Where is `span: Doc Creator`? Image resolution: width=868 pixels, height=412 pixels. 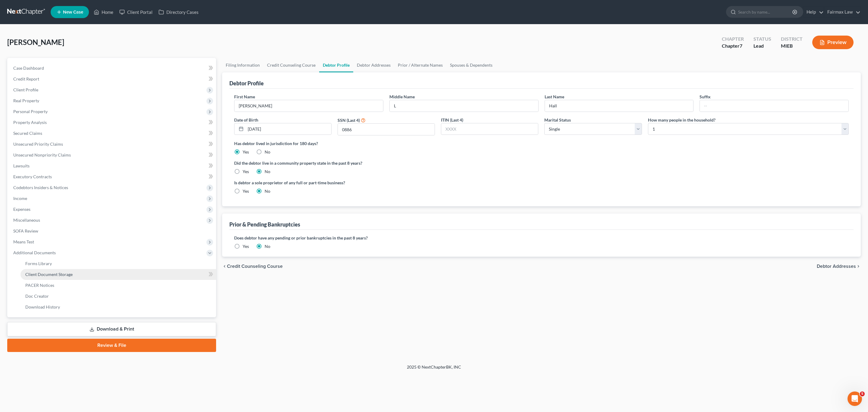
span: Doc Creator is located at coordinates (37, 296).